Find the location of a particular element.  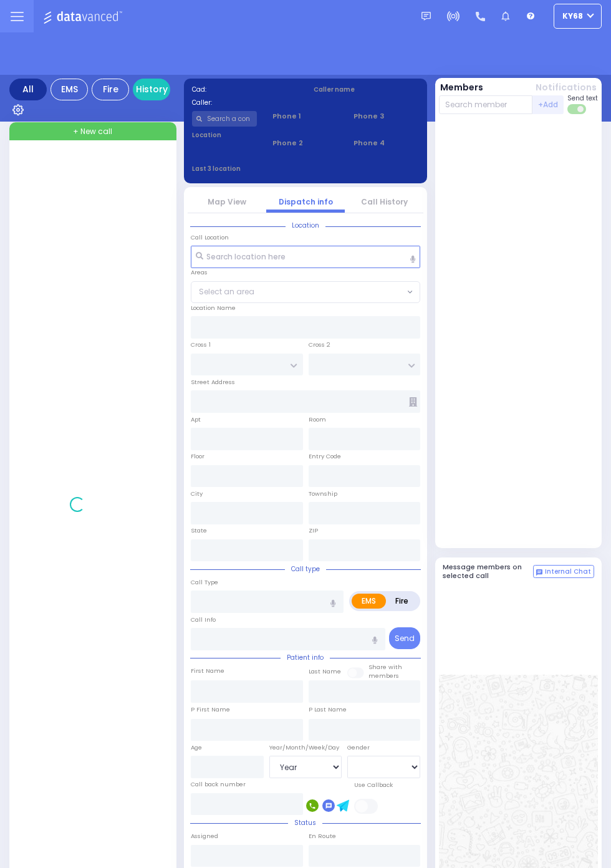

label: Apt is located at coordinates (196, 419).